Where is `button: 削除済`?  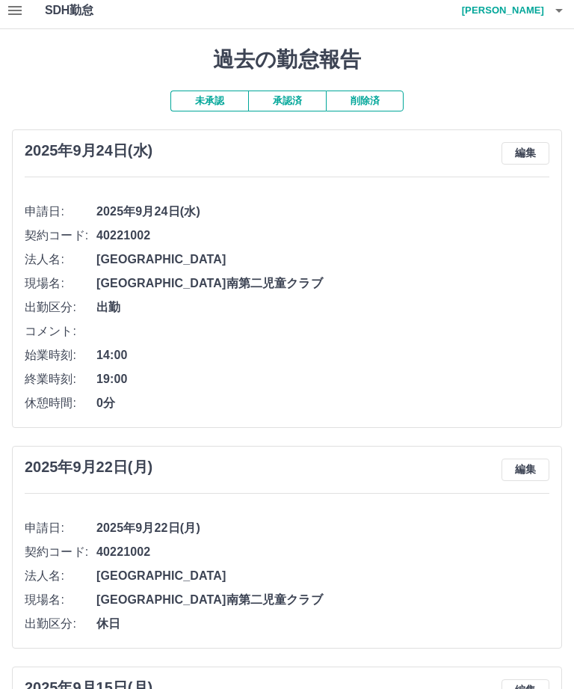
button: 削除済 is located at coordinates (365, 102).